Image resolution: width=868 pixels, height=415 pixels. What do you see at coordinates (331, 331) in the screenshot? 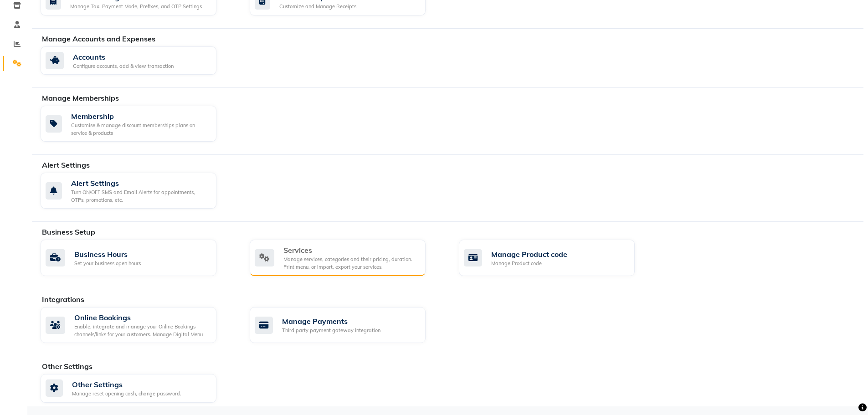
I see `div: Third party payment gateway integration` at bounding box center [331, 331].